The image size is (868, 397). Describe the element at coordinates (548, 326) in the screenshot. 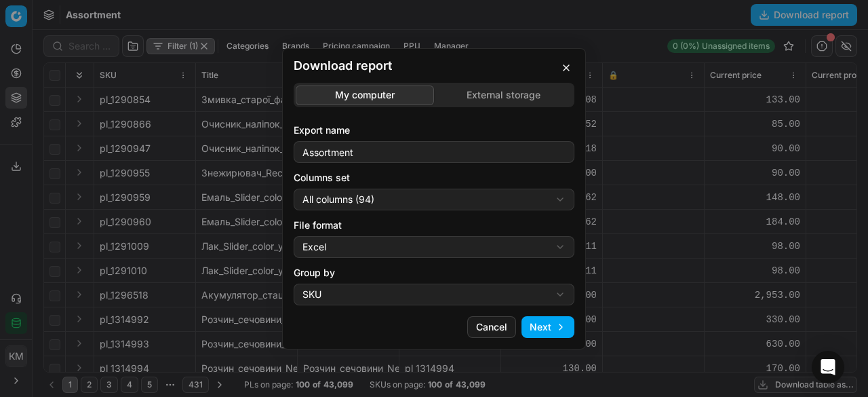

I see `button: Next` at that location.